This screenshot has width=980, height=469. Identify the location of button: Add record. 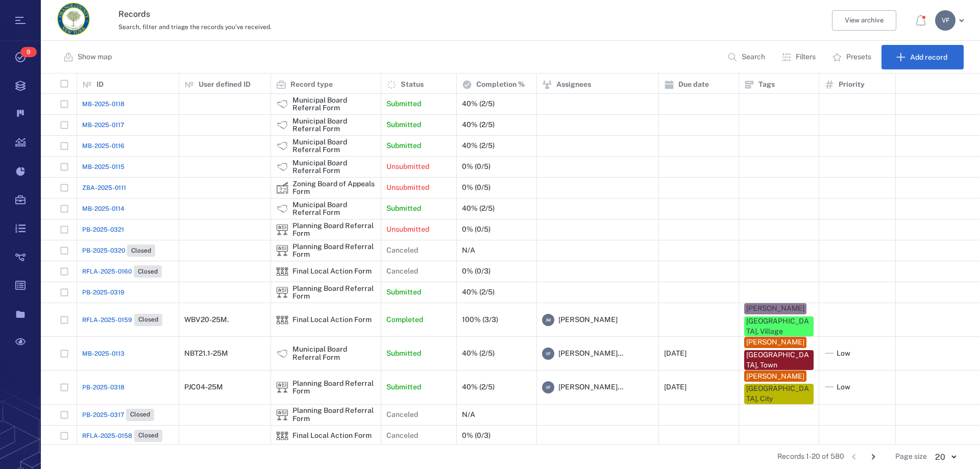
(922, 57).